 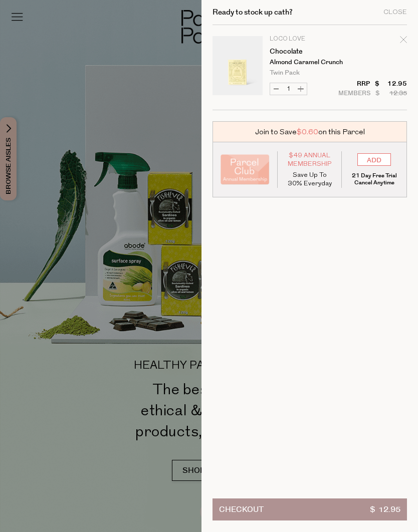 I want to click on div: Join to Save on this Parcel, so click(x=309, y=131).